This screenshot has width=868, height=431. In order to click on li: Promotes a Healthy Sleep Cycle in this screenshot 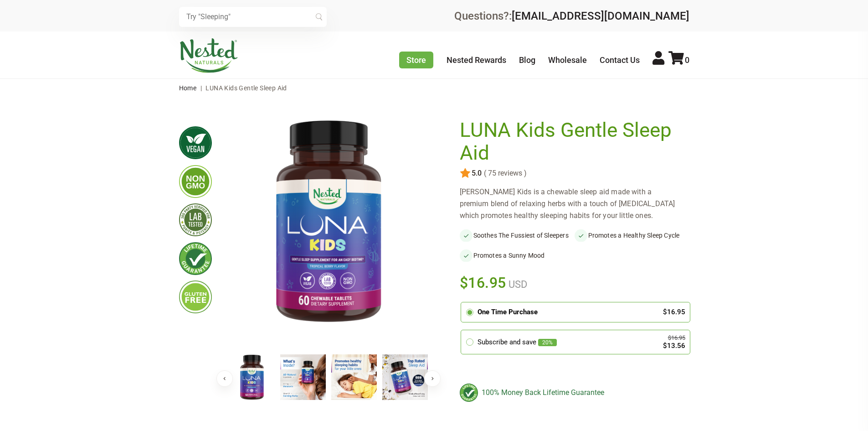, I will do `click(632, 235)`.